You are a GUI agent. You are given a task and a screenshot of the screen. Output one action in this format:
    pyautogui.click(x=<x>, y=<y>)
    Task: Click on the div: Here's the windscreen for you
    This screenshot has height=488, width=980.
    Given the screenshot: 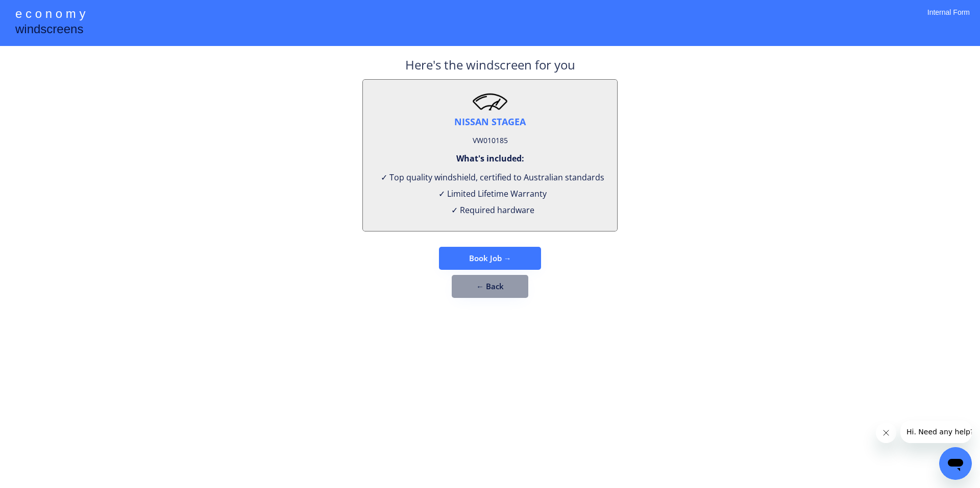 What is the action you would take?
    pyautogui.click(x=490, y=67)
    